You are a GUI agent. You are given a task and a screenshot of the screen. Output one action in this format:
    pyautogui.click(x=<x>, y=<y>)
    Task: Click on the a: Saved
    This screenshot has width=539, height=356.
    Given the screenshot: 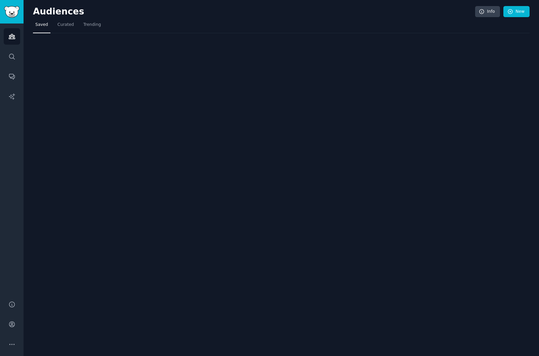 What is the action you would take?
    pyautogui.click(x=42, y=26)
    